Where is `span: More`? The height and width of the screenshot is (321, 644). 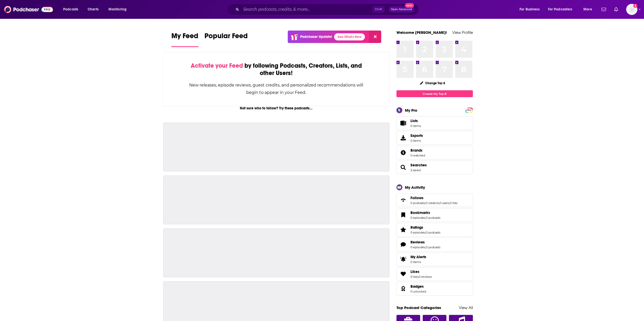
span: More is located at coordinates (588, 9).